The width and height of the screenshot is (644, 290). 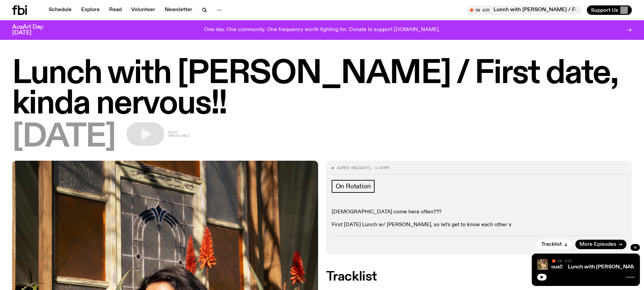 What do you see at coordinates (60, 10) in the screenshot?
I see `a: Schedule` at bounding box center [60, 10].